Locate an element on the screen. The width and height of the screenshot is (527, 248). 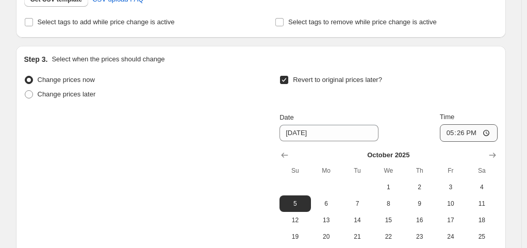
span: 24 is located at coordinates (450, 237).